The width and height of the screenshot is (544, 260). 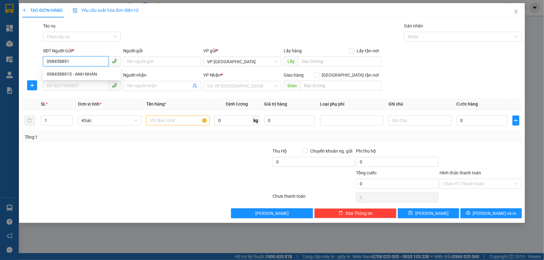 I want to click on span: TẠO ĐƠN HÀNG, so click(x=42, y=10).